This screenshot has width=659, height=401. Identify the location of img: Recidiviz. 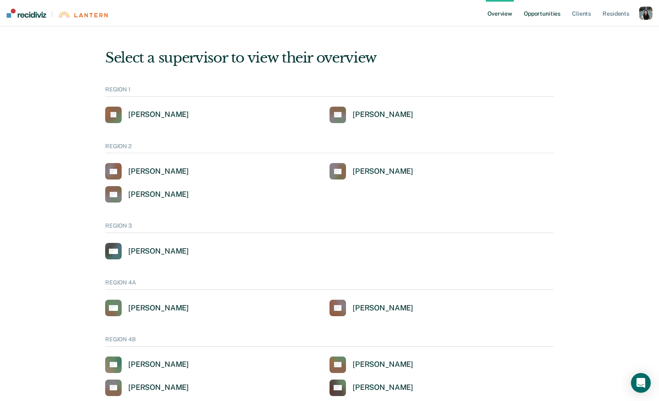
(26, 13).